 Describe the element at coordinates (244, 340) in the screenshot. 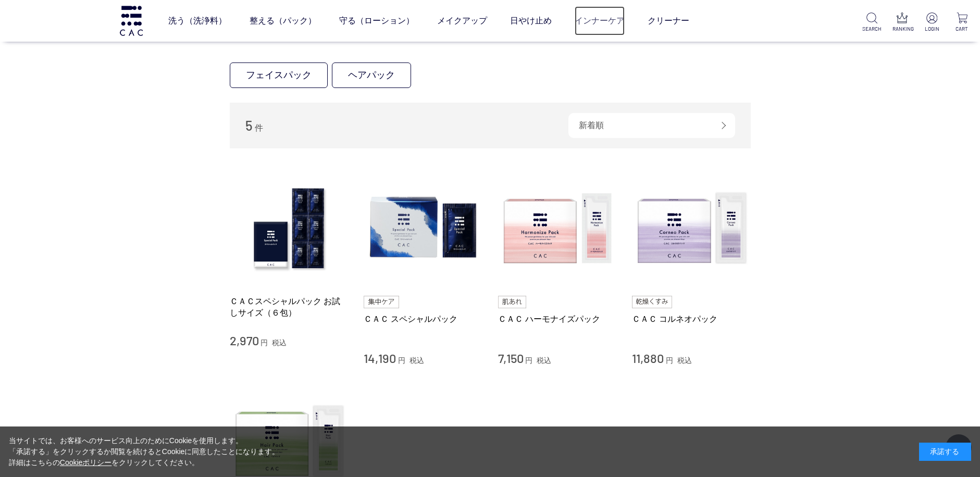

I see `span: 2,970` at that location.